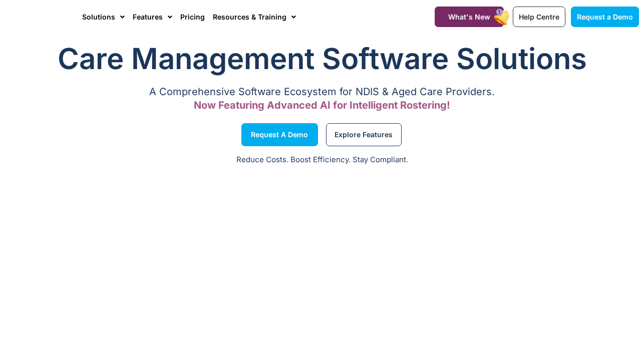 The width and height of the screenshot is (644, 347). What do you see at coordinates (322, 58) in the screenshot?
I see `h1: Care Management Software Solutions` at bounding box center [322, 58].